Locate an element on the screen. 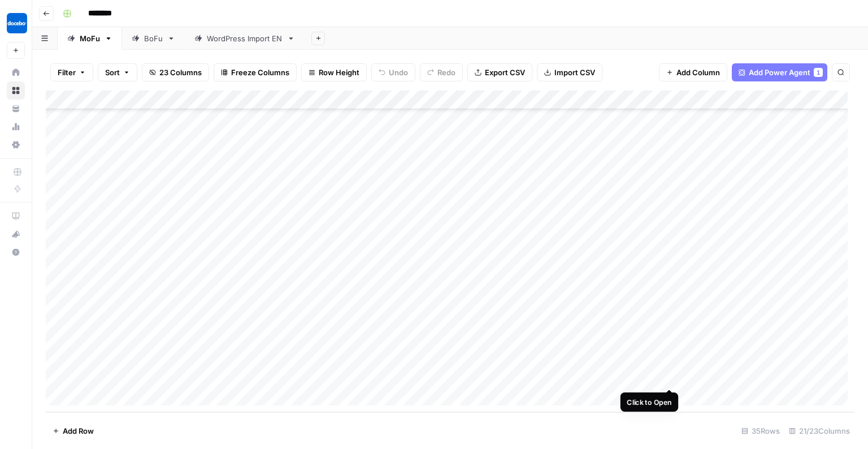 The height and width of the screenshot is (449, 868). button: Filter is located at coordinates (72, 72).